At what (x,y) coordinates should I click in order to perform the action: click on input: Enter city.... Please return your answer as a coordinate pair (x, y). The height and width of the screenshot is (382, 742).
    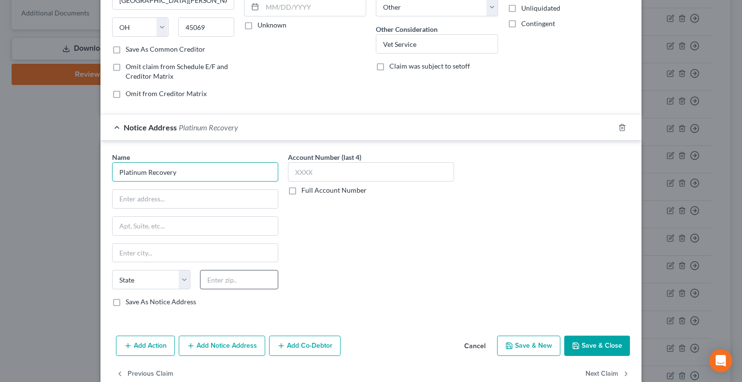
    Looking at the image, I should click on (195, 253).